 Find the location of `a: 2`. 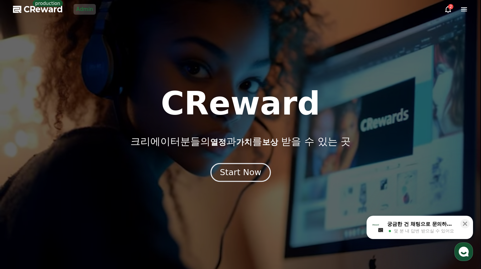

a: 2 is located at coordinates (448, 9).